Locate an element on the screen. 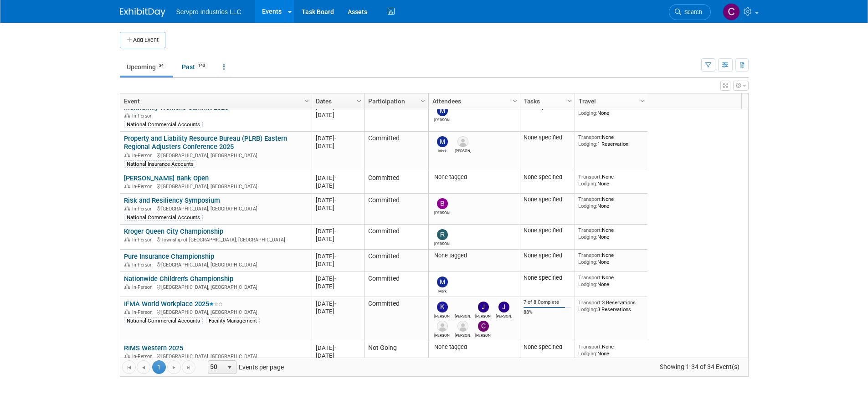 The height and width of the screenshot is (415, 868). a: RIMS Western 2025 is located at coordinates (153, 348).